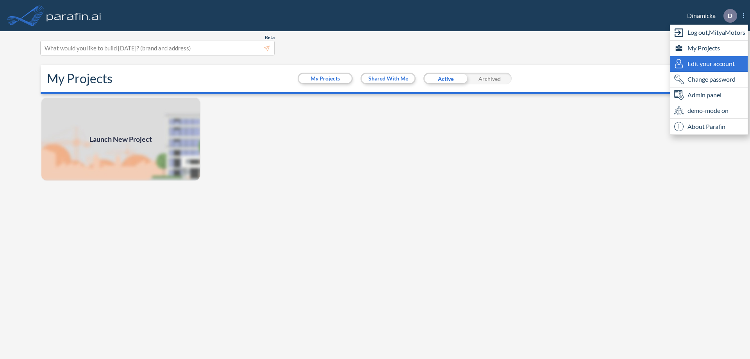 The image size is (750, 359). What do you see at coordinates (705, 95) in the screenshot?
I see `span: Admin panel` at bounding box center [705, 95].